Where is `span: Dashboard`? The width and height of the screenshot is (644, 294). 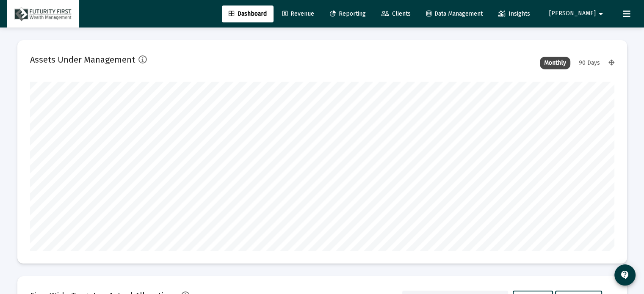 span: Dashboard is located at coordinates (248, 14).